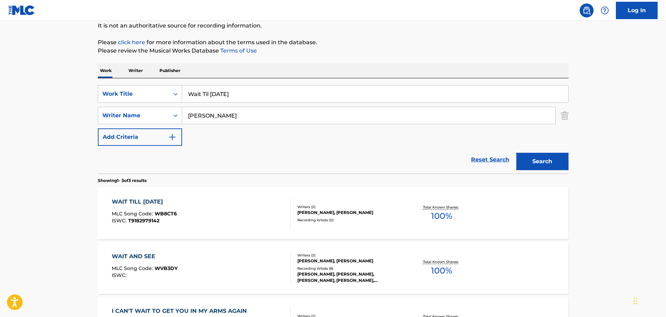 This screenshot has width=666, height=317. I want to click on p: Publisher, so click(170, 71).